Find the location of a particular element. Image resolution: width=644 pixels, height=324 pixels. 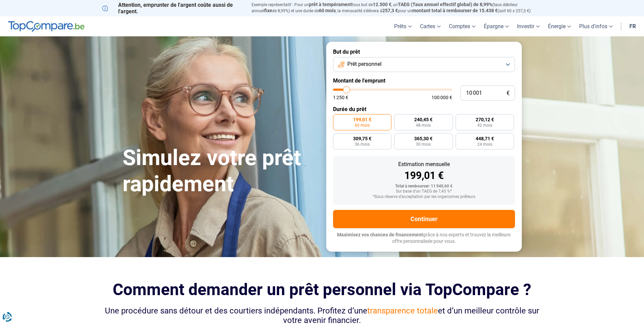

a: fr is located at coordinates (633, 26).